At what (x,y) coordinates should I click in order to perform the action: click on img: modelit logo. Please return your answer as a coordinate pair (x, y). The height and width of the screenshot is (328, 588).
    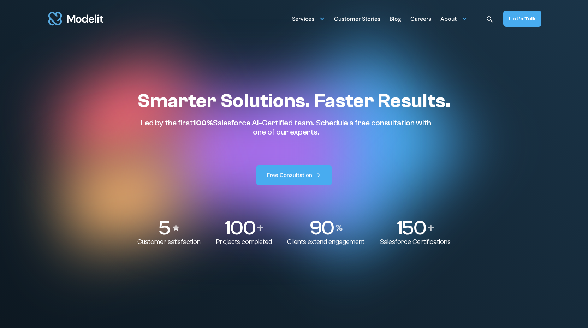
    Looking at the image, I should click on (76, 19).